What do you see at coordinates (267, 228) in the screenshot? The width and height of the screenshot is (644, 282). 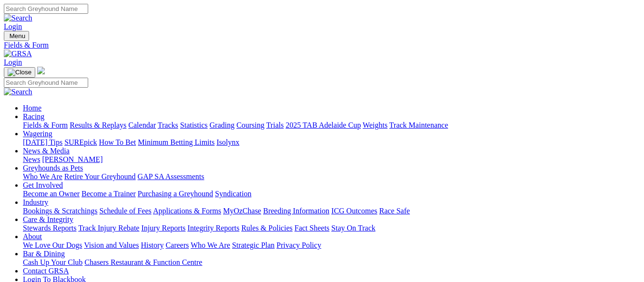 I see `a: Rules & Policies` at bounding box center [267, 228].